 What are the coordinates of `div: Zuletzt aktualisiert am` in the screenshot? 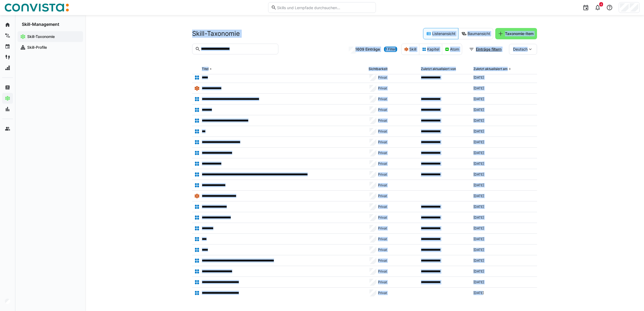 It's located at (490, 69).